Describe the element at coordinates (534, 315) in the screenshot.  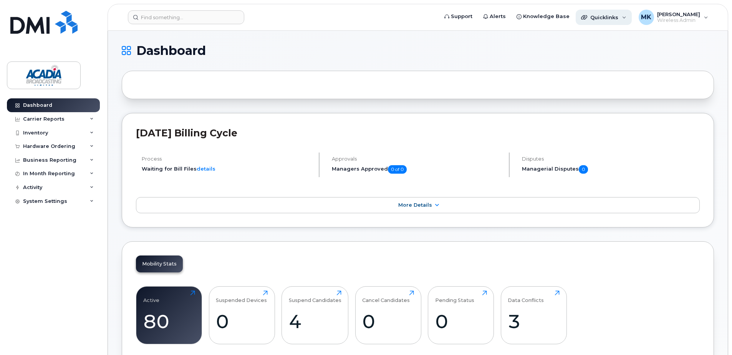
I see `a: Data Conflicts3` at that location.